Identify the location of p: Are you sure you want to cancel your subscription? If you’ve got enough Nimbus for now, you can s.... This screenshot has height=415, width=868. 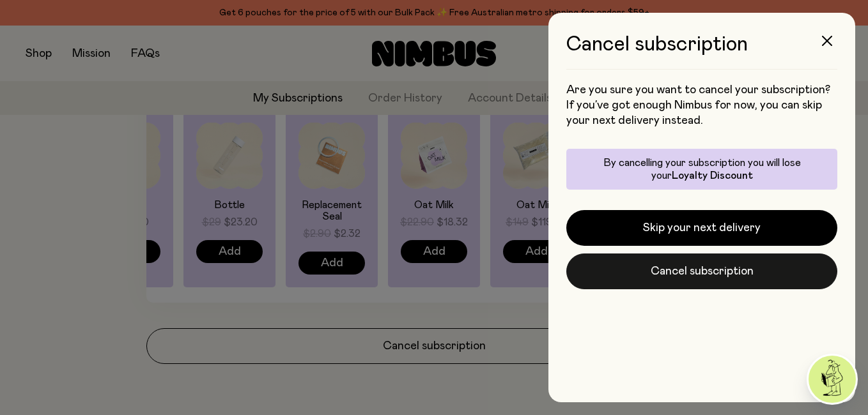
(702, 106).